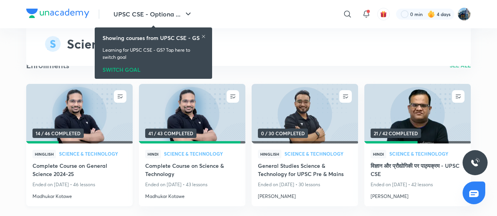 This screenshot has width=497, height=216. I want to click on span: 21 / 42 COMPLETED, so click(396, 133).